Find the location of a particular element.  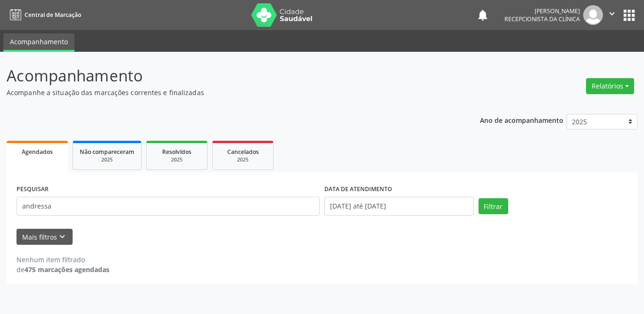

input: Selecione um intervalo is located at coordinates (399, 206).